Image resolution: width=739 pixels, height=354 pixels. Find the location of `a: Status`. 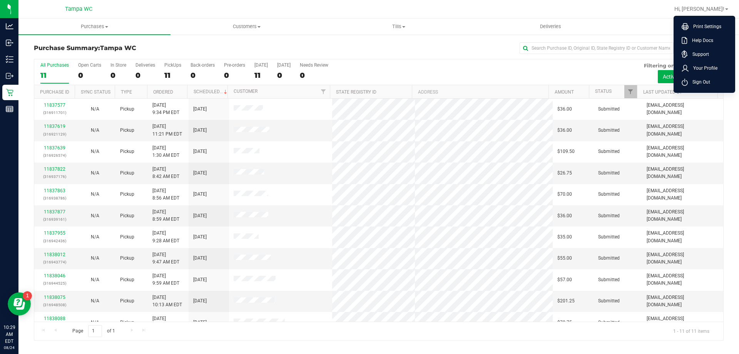

a: Status is located at coordinates (603, 91).